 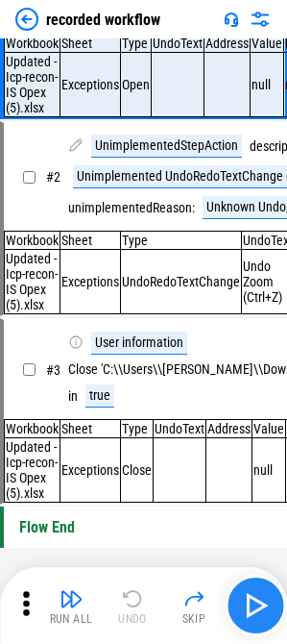 I want to click on img: Settings menu, so click(x=260, y=19).